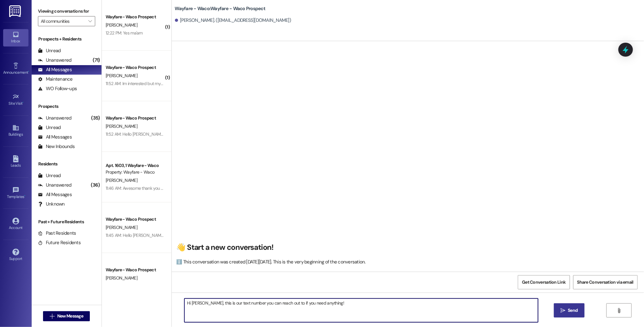  Describe the element at coordinates (569, 310) in the screenshot. I see `button: Send` at that location.